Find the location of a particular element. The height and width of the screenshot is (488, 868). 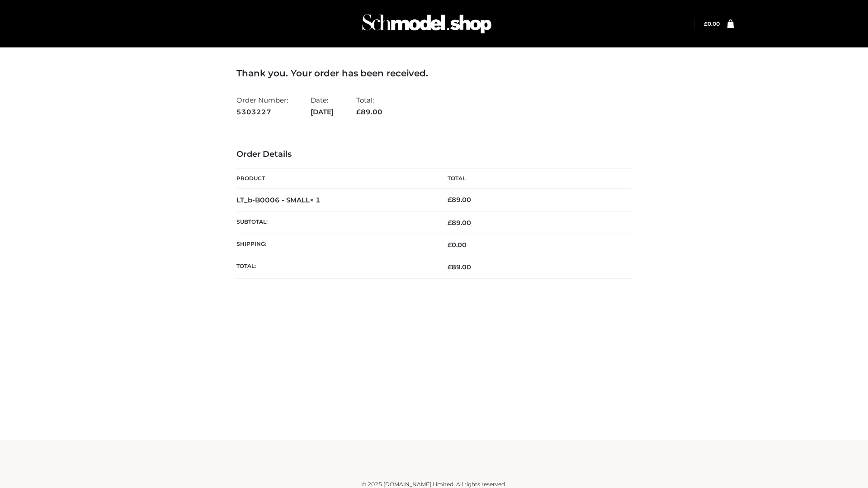

h3: Order Details is located at coordinates (434, 154).